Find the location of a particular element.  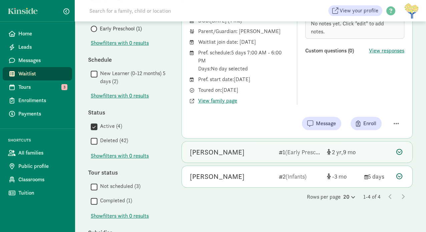

a: Home is located at coordinates (37, 34).